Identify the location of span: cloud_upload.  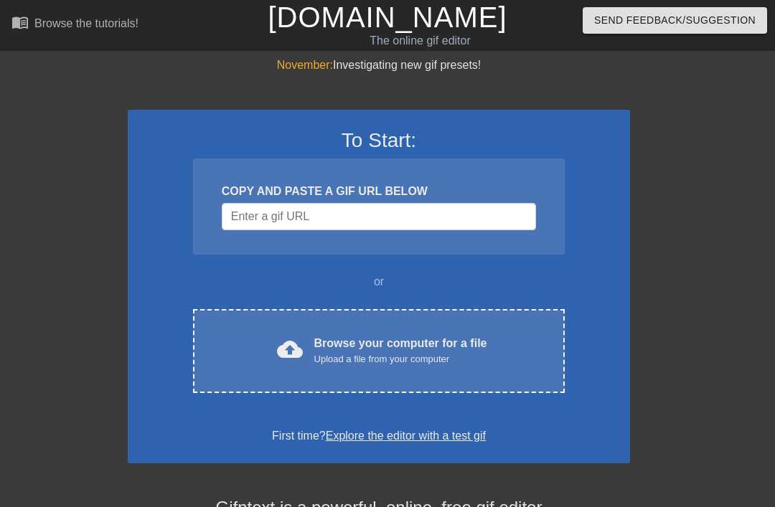
(290, 349).